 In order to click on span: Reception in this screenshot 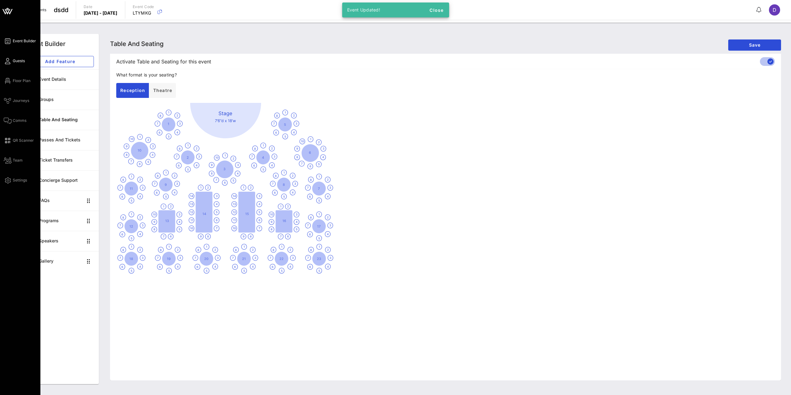, I will do `click(132, 90)`.